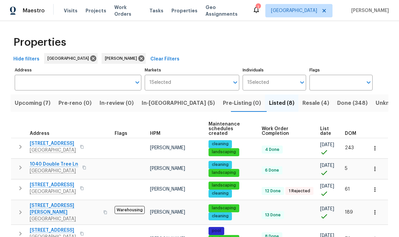  Describe the element at coordinates (346, 169) in the screenshot. I see `span: 5` at that location.